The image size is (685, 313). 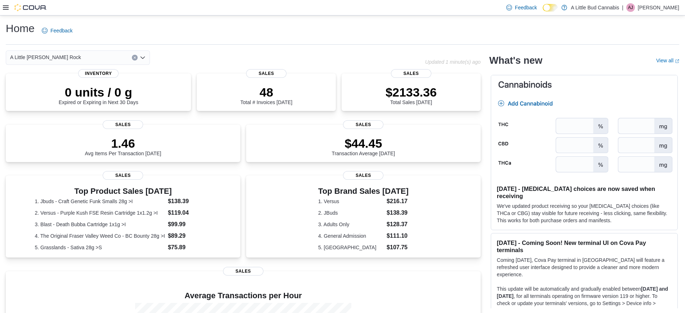 I want to click on input: Dark Mode, so click(x=551, y=8).